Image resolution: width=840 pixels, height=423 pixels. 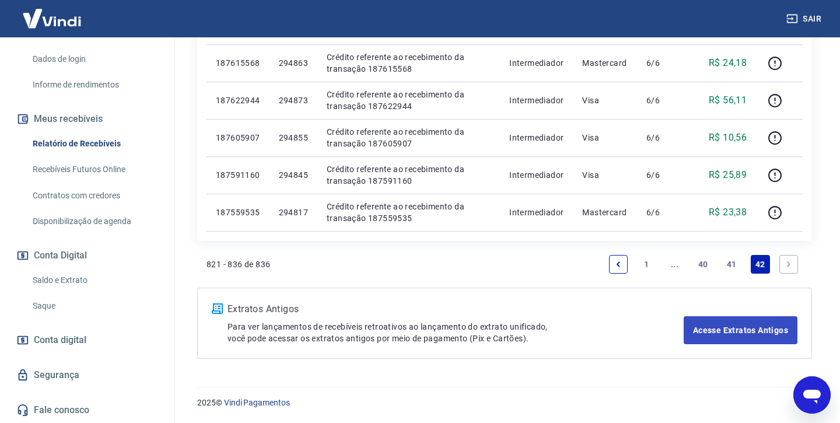 I want to click on a: Segurança, so click(x=87, y=375).